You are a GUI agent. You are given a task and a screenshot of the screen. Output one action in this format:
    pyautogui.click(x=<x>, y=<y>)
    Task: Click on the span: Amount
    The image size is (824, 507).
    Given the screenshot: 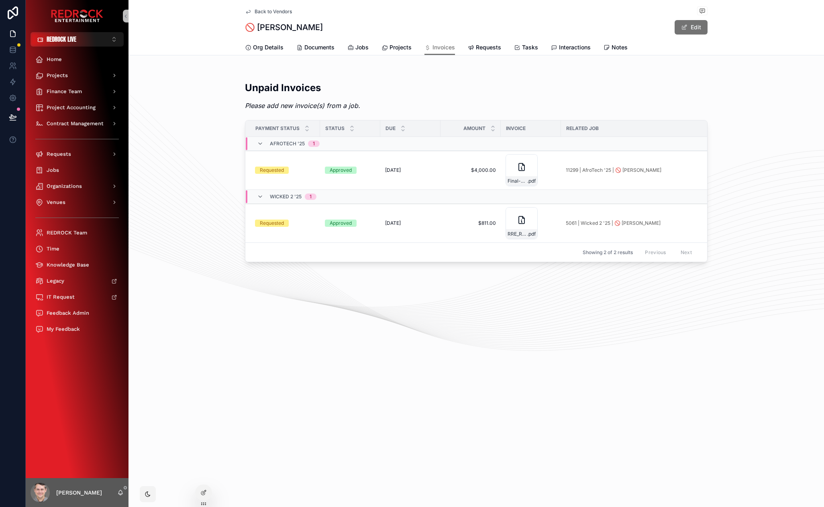 What is the action you would take?
    pyautogui.click(x=474, y=129)
    